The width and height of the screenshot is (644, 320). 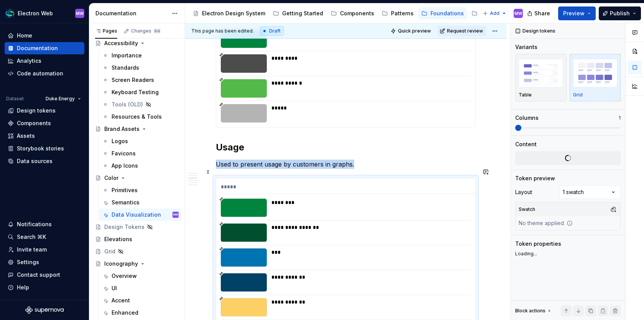 What do you see at coordinates (44, 61) in the screenshot?
I see `a: Analytics` at bounding box center [44, 61].